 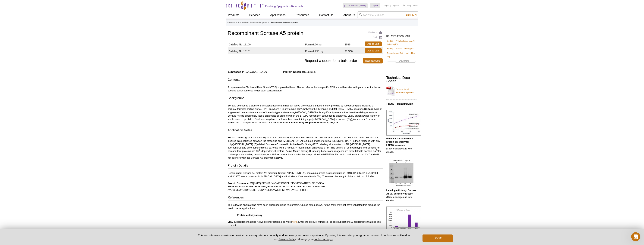 I want to click on strong: Protein activity assay, so click(x=250, y=215).